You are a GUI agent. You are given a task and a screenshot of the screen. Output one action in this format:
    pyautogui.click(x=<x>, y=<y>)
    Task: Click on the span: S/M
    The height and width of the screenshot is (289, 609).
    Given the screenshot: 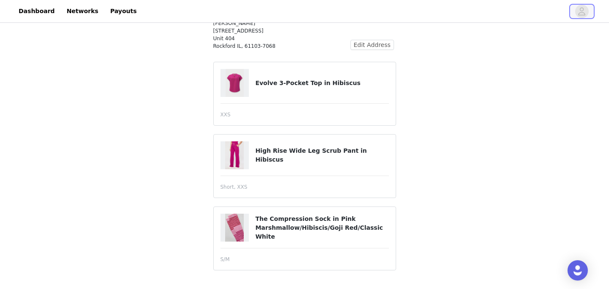 What is the action you would take?
    pyautogui.click(x=225, y=259)
    